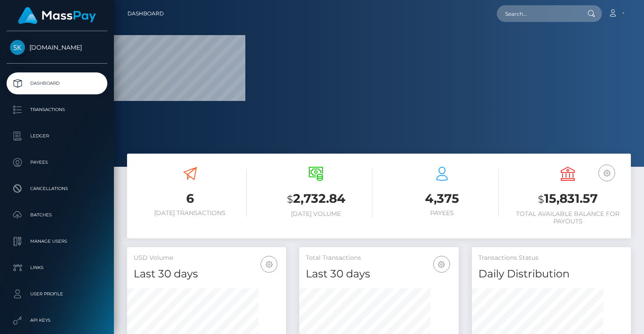  What do you see at coordinates (57, 268) in the screenshot?
I see `p: Links` at bounding box center [57, 268].